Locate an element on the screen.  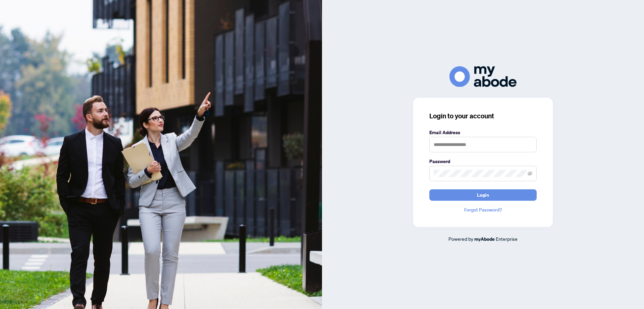
span: eye-invisible is located at coordinates (530, 174).